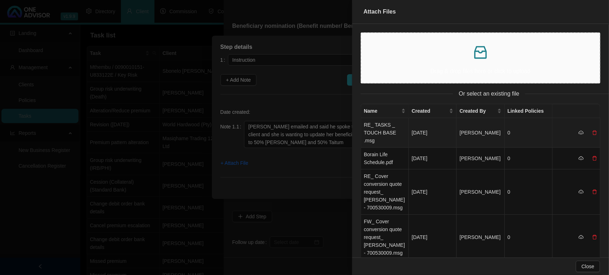 The image size is (609, 275). Describe the element at coordinates (481, 58) in the screenshot. I see `span: inboxDrag & drop files here or click to upload` at that location.